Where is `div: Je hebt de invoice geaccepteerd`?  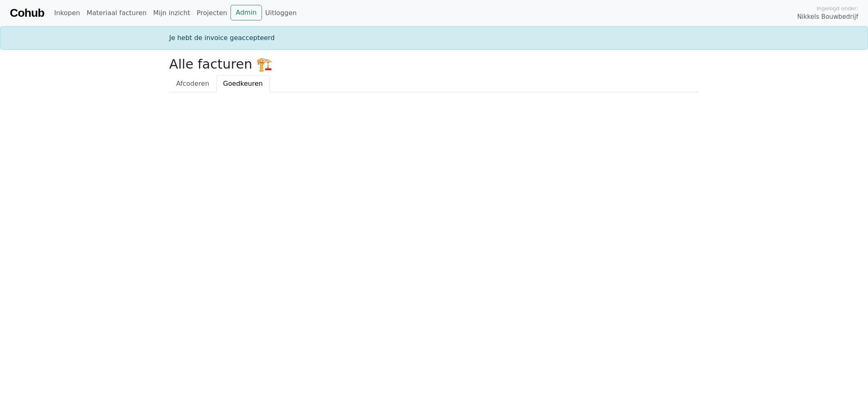
div: Je hebt de invoice geaccepteerd is located at coordinates (434, 38).